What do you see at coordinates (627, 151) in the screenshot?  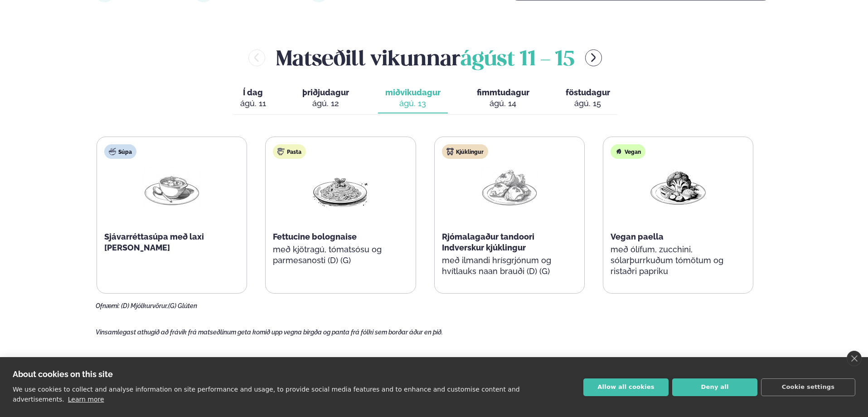 I see `div: Vegan` at bounding box center [627, 151].